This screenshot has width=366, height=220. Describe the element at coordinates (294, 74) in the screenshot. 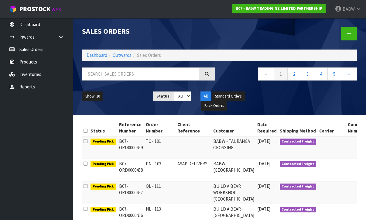

I see `a: 2` at that location.